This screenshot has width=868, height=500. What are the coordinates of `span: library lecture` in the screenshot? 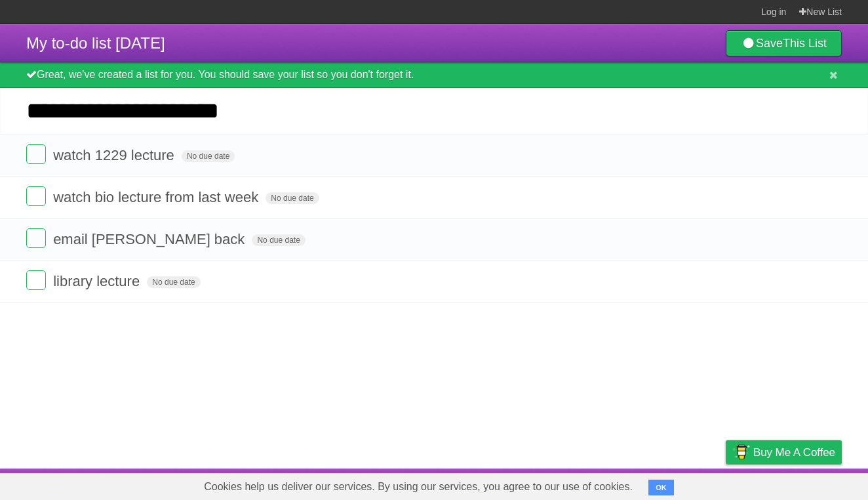 It's located at (98, 281).